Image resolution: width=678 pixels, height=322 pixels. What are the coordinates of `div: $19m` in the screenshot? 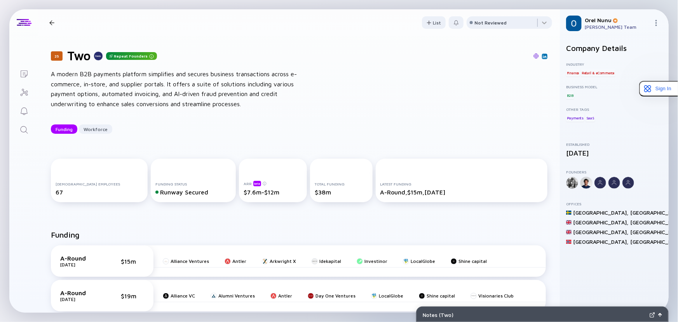 It's located at (132, 296).